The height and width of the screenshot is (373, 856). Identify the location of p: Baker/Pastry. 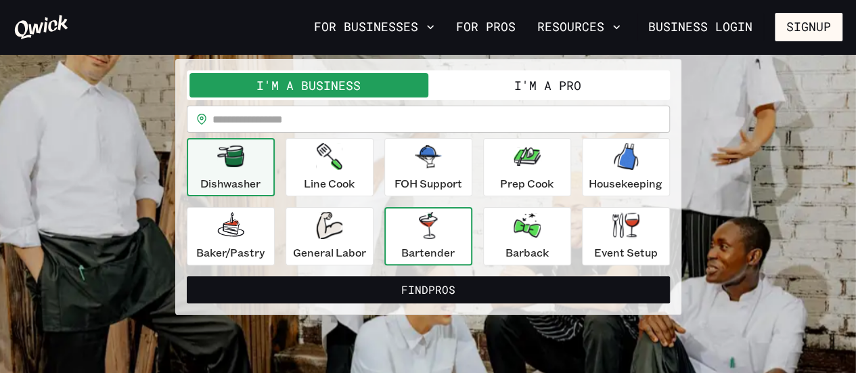
(230, 252).